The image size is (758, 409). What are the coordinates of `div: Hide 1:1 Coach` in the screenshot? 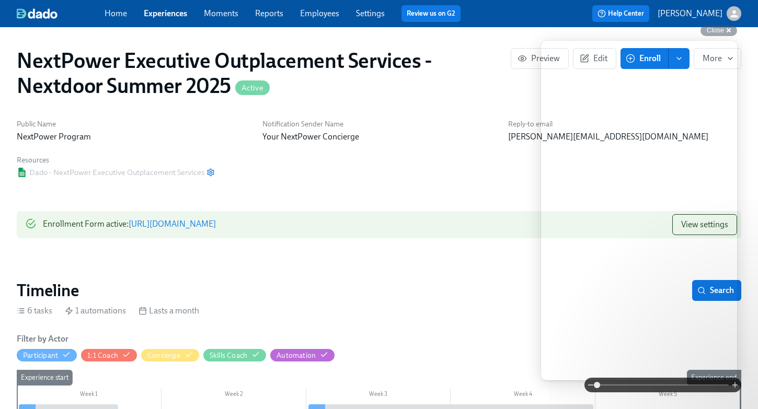 It's located at (102, 355).